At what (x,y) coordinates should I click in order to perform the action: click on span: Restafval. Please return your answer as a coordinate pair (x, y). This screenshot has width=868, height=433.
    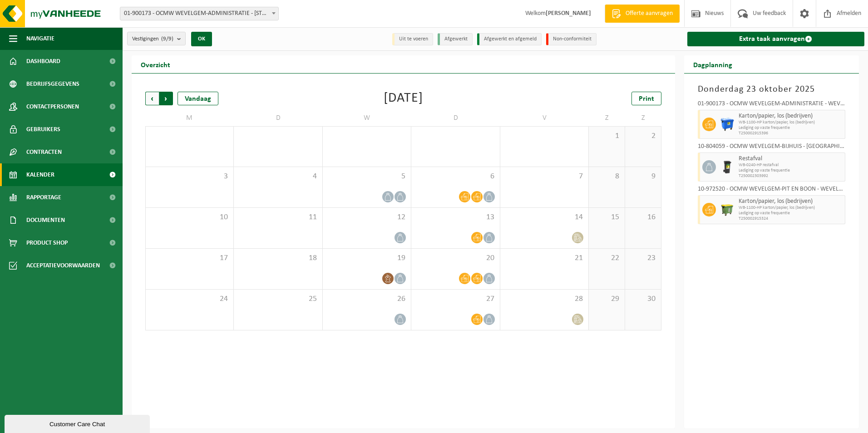
    Looking at the image, I should click on (791, 159).